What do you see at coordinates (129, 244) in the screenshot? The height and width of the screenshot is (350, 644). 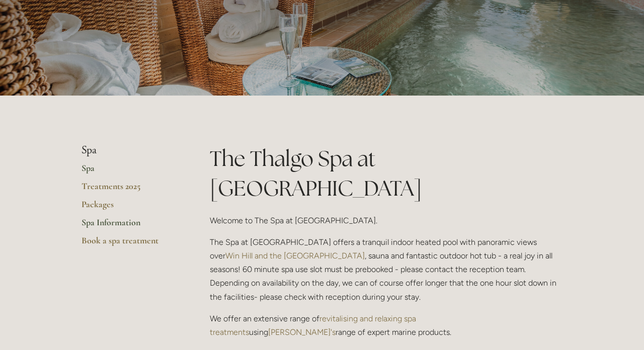 I see `a: Book a spa treatment` at bounding box center [129, 244].